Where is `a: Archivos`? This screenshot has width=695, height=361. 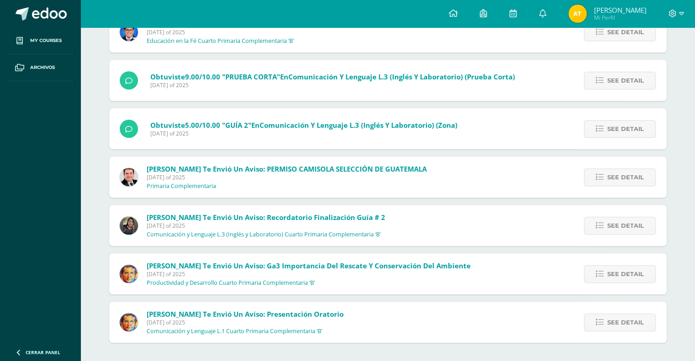
a: Archivos is located at coordinates (40, 68).